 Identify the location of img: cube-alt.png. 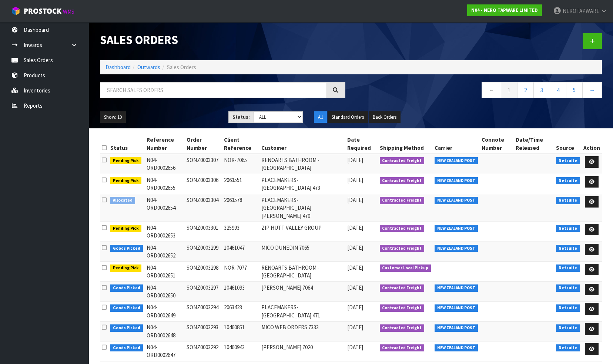
(15, 11).